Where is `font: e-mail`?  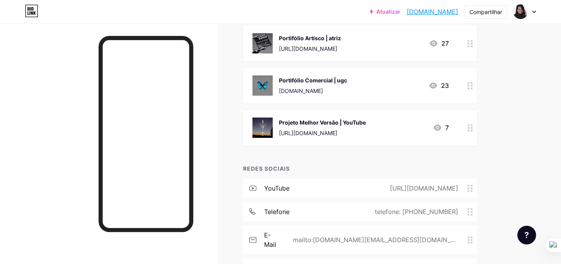
font: e-mail is located at coordinates (270, 239).